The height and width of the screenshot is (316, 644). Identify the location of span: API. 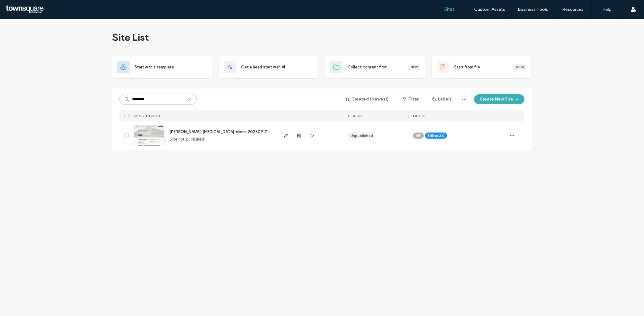
(418, 136).